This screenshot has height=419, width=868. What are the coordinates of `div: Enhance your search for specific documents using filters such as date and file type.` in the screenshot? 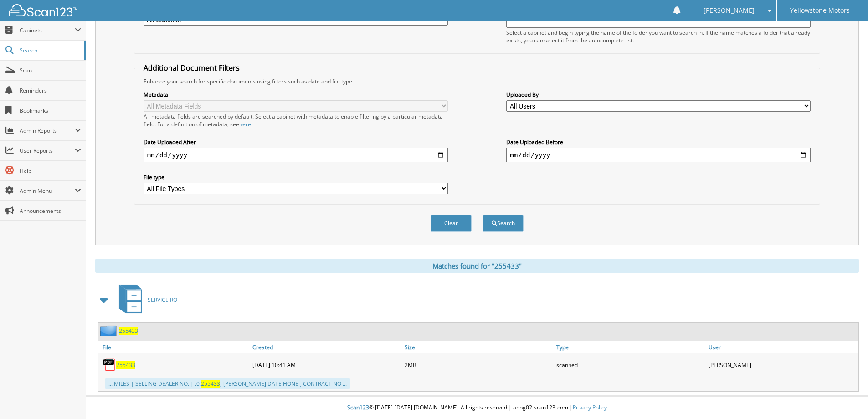 It's located at (477, 81).